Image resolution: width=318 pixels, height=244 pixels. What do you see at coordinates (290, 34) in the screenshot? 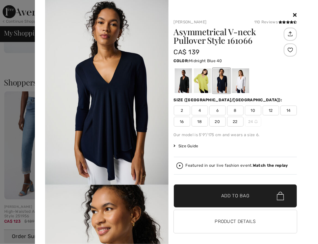
I see `img: Share` at bounding box center [290, 34].